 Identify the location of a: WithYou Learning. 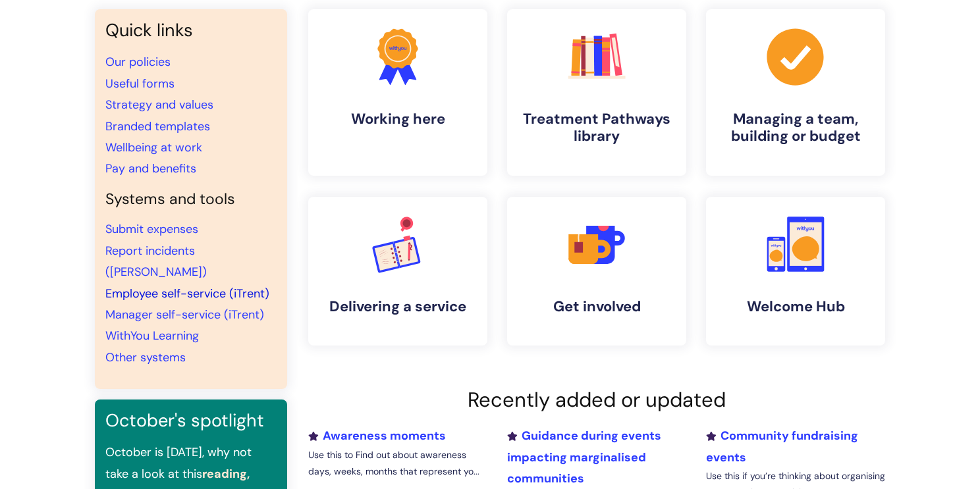
(152, 336).